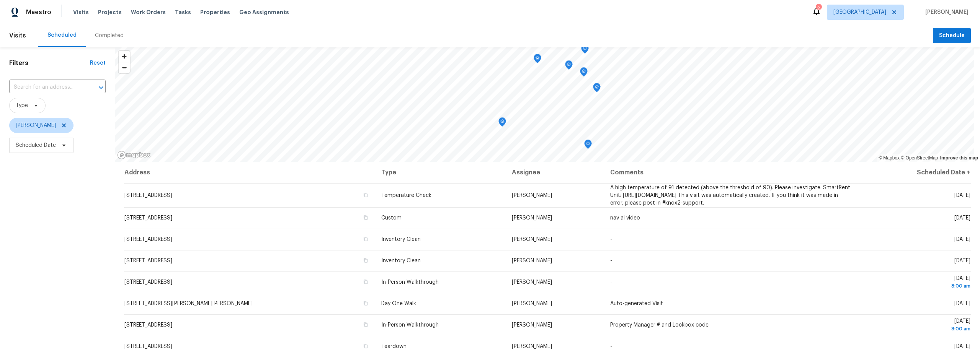 This screenshot has width=980, height=356. Describe the element at coordinates (36, 145) in the screenshot. I see `span: Scheduled Date` at that location.